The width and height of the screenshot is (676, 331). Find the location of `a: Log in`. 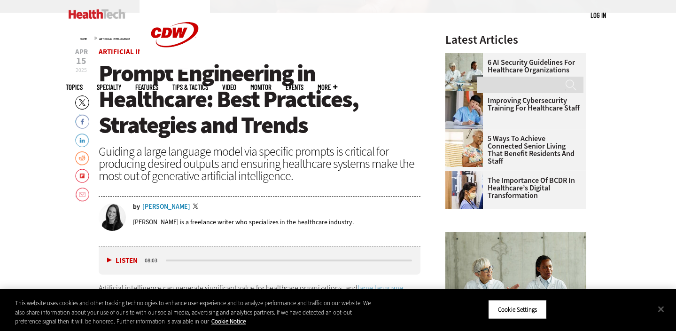

a: Log in is located at coordinates (598, 15).